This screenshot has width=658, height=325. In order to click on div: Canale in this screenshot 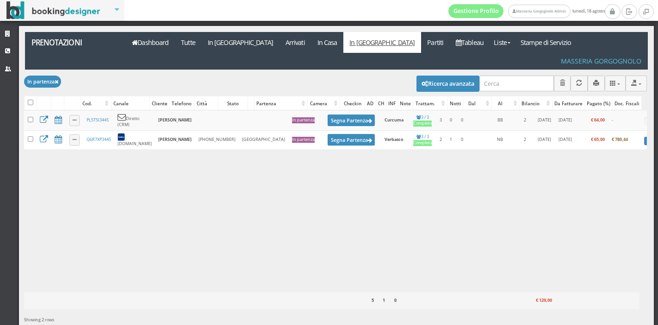, I will do `click(131, 103)`.